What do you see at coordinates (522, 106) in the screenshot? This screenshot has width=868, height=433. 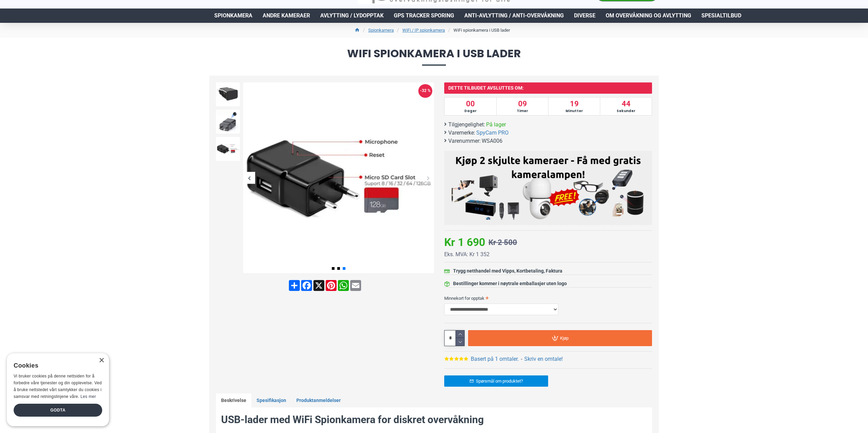 I see `div: 09` at bounding box center [522, 106].